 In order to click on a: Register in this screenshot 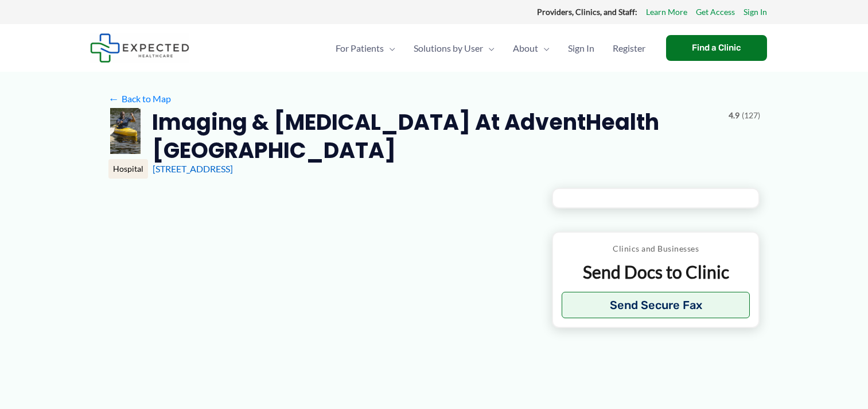, I will do `click(629, 48)`.